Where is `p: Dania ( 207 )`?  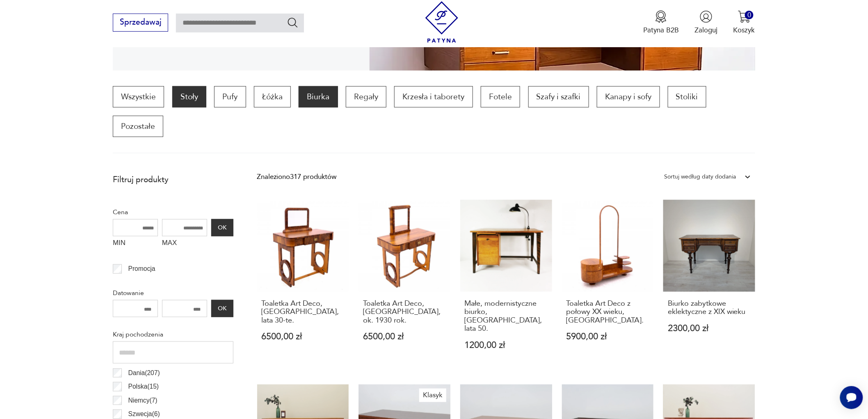 p: Dania ( 207 ) is located at coordinates (144, 373).